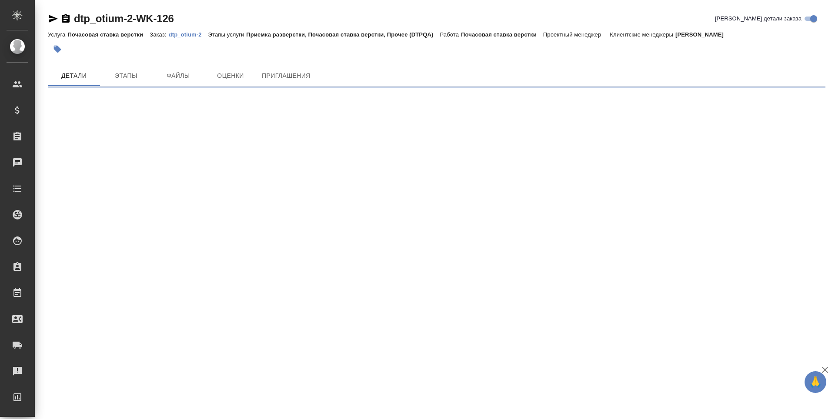 The width and height of the screenshot is (835, 419). What do you see at coordinates (450, 34) in the screenshot?
I see `p: Работа` at bounding box center [450, 34].